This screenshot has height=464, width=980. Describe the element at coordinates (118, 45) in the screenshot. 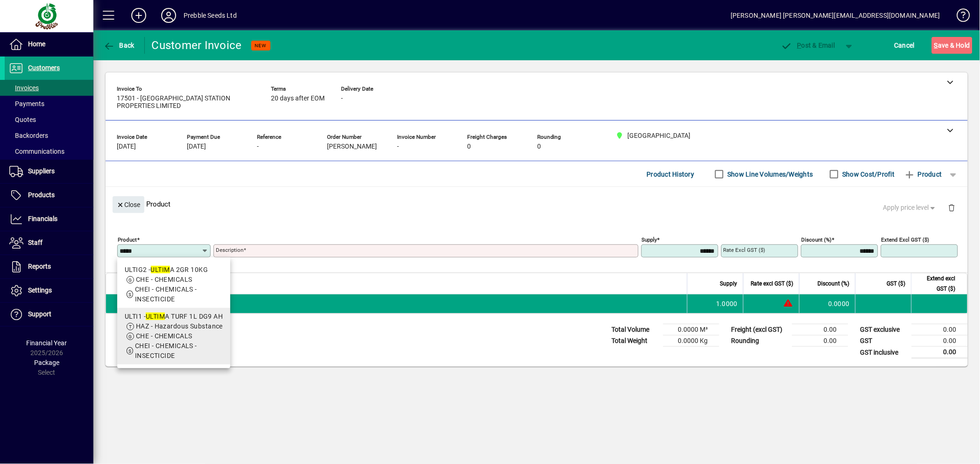

I see `span: Back` at that location.